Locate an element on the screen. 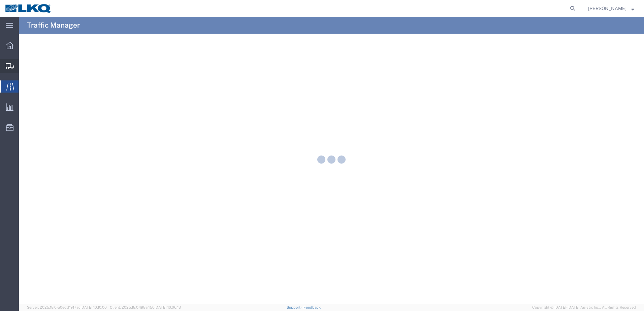 The image size is (644, 311). a: Support is located at coordinates (295, 307).